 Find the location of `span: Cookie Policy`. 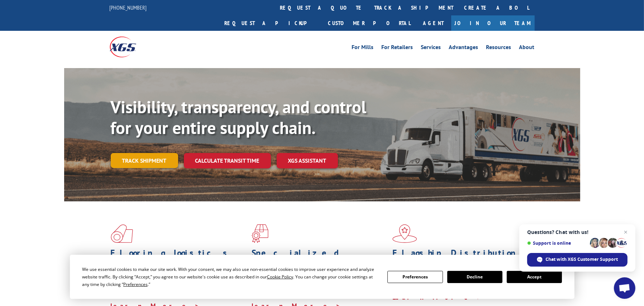

span: Cookie Policy is located at coordinates (280, 277).